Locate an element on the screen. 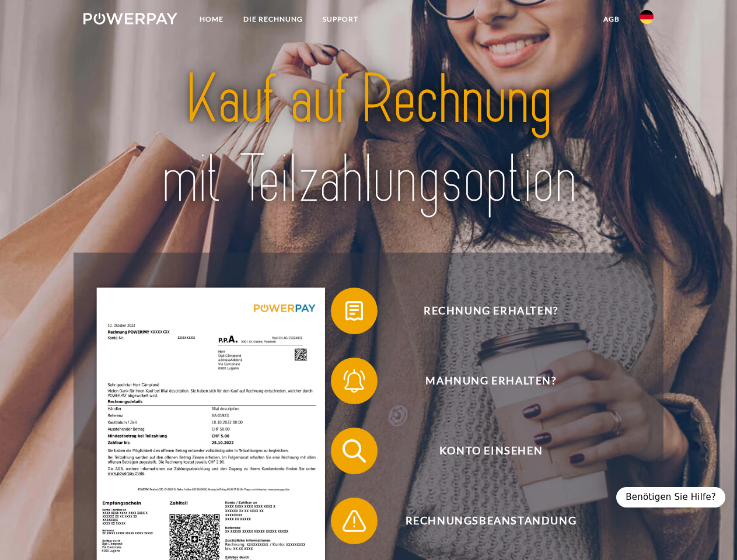 Image resolution: width=737 pixels, height=560 pixels. button: Rechnung erhalten? is located at coordinates (482, 311).